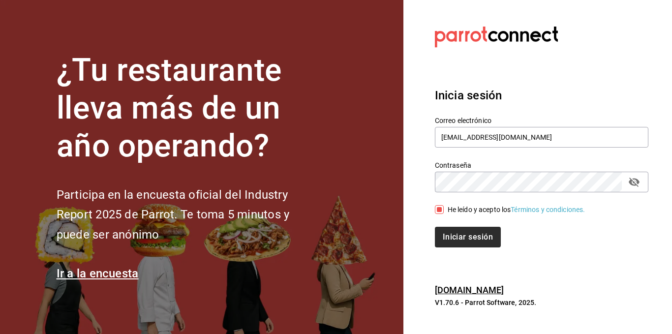 This screenshot has height=334, width=672. Describe the element at coordinates (634, 182) in the screenshot. I see `button: passwordField` at that location.